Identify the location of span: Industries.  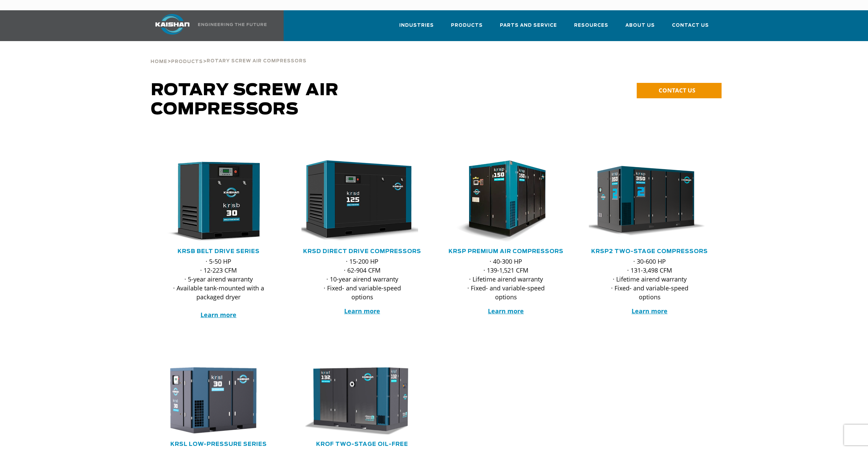
(417, 25).